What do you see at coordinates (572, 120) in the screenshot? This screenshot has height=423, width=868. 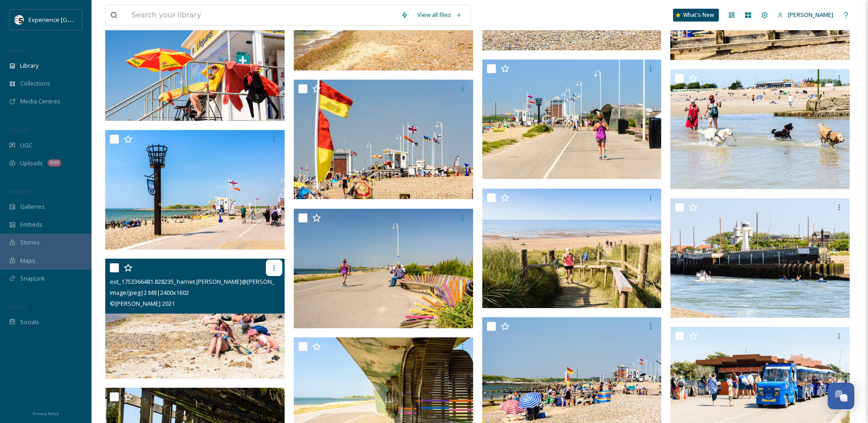 I see `img: ext_1753366485.011549_harriet.coombs@arun.gov.uk-704-20210722-_DSC4190.jpg` at bounding box center [572, 120].